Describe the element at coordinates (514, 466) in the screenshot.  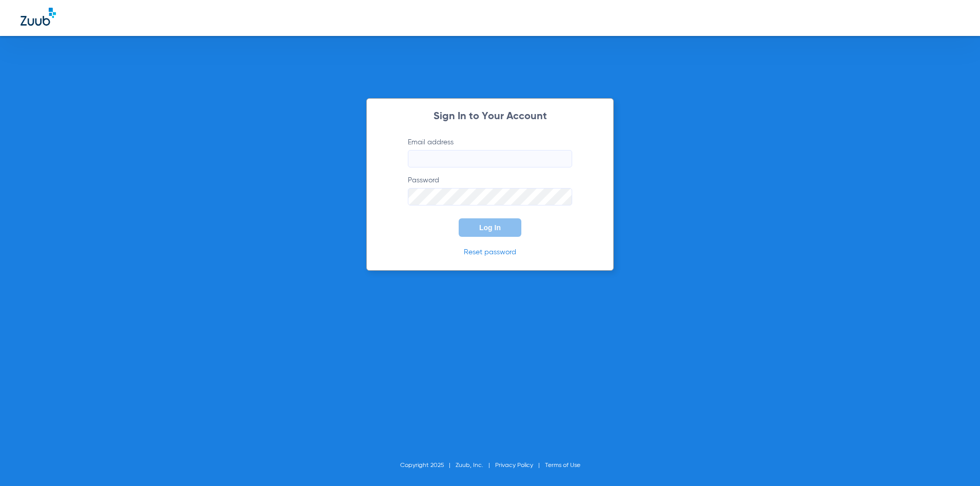
I see `a: Privacy Policy` at that location.